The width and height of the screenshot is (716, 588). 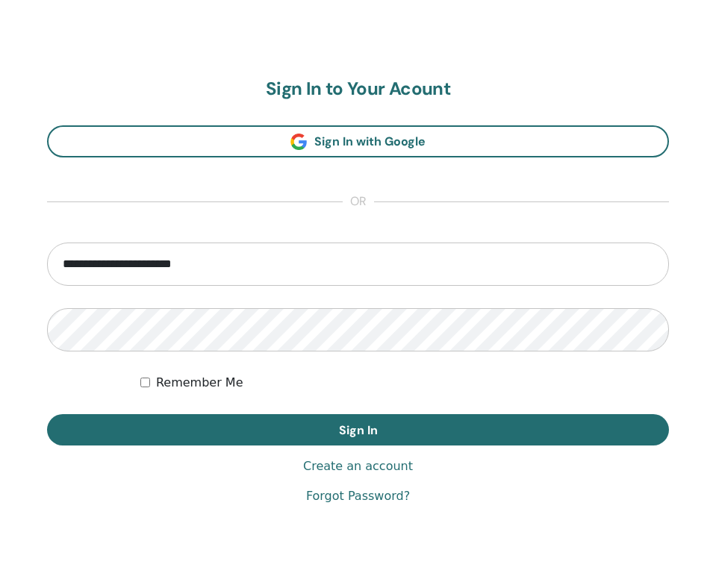 What do you see at coordinates (405, 383) in the screenshot?
I see `div: Keep me authenticated indefinitely or until I manually logout` at bounding box center [405, 383].